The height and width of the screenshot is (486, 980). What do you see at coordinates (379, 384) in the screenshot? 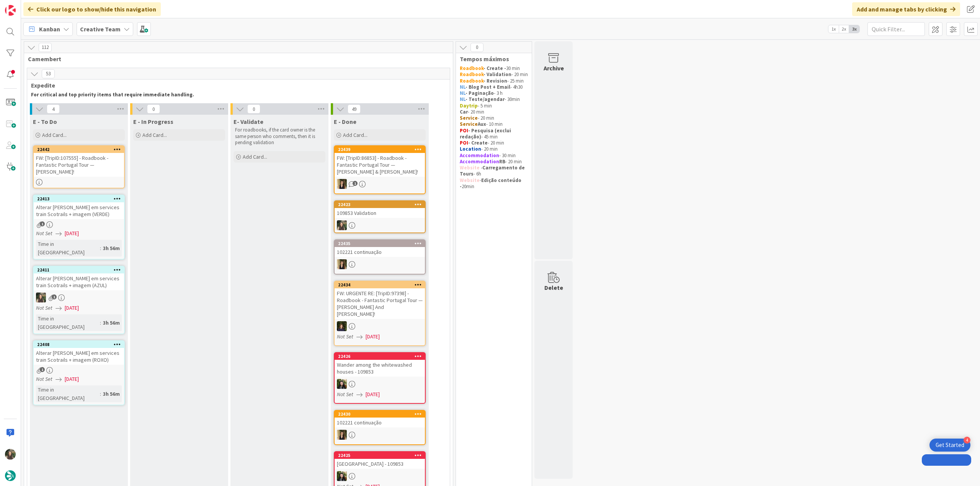
I see `div: BC` at bounding box center [379, 384].